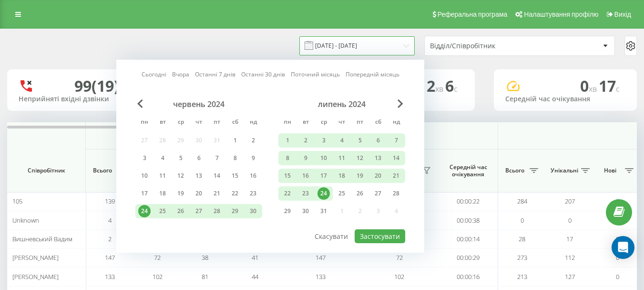 The height and width of the screenshot is (290, 644). I want to click on td: 00:00:29, so click(468, 257).